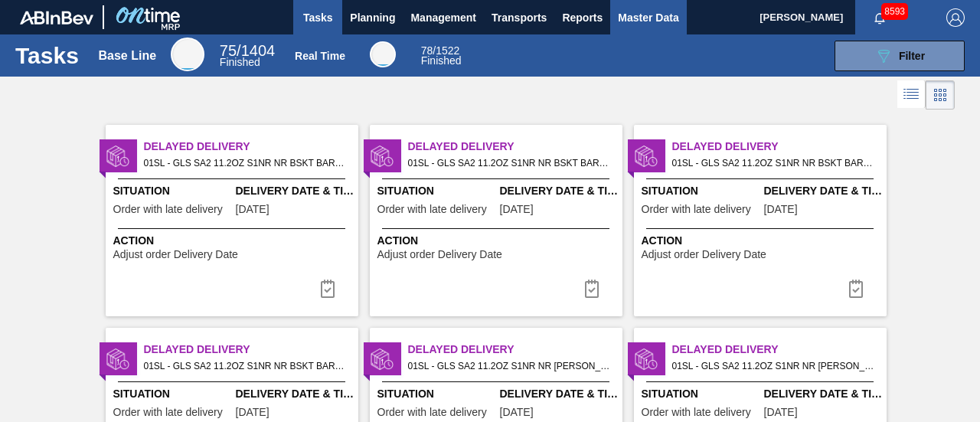 The width and height of the screenshot is (980, 422). What do you see at coordinates (910, 95) in the screenshot?
I see `div: List Vision` at bounding box center [910, 95].